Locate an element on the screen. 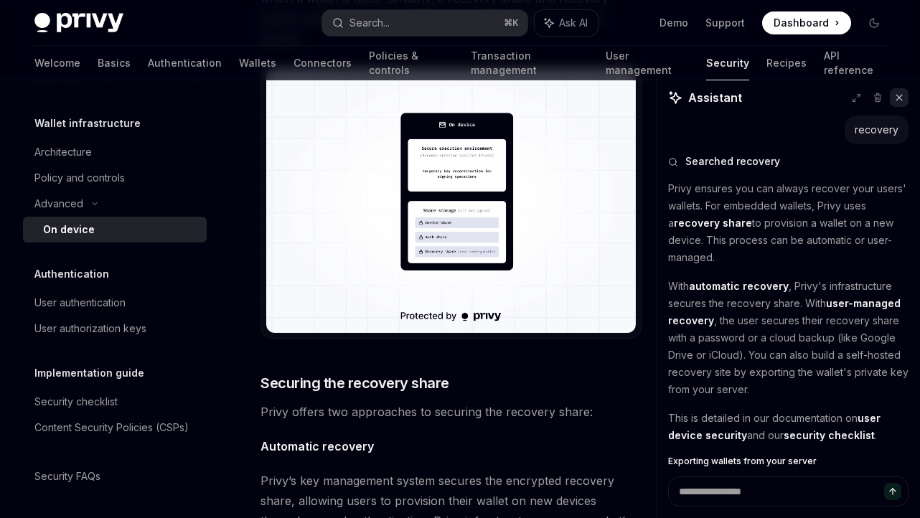 The width and height of the screenshot is (920, 518). a: user device security is located at coordinates (774, 427).